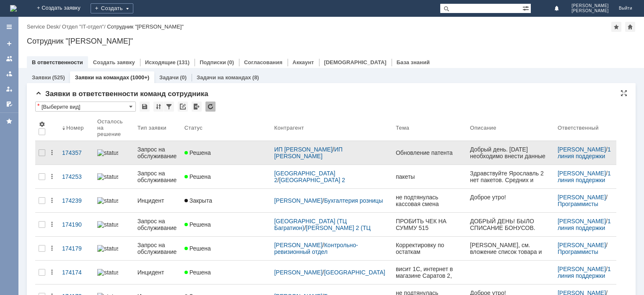 The height and width of the screenshot is (295, 644). What do you see at coordinates (578, 204) in the screenshot?
I see `a: Программисты` at bounding box center [578, 204].